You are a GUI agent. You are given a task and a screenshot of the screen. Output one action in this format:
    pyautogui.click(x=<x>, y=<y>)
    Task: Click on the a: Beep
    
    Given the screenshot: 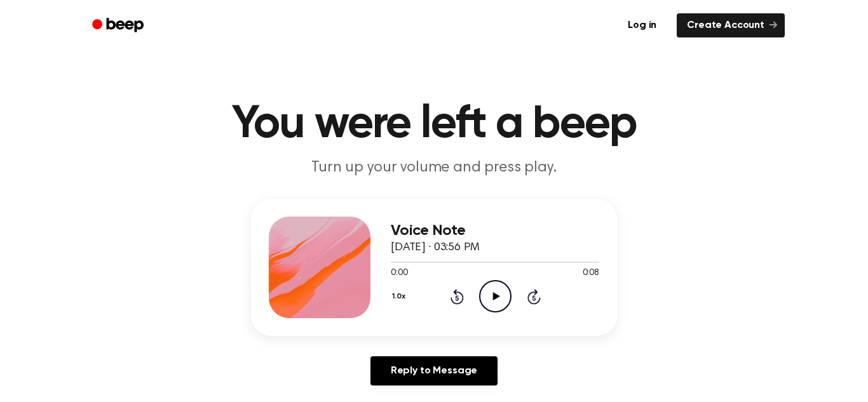 What is the action you would take?
    pyautogui.click(x=119, y=25)
    